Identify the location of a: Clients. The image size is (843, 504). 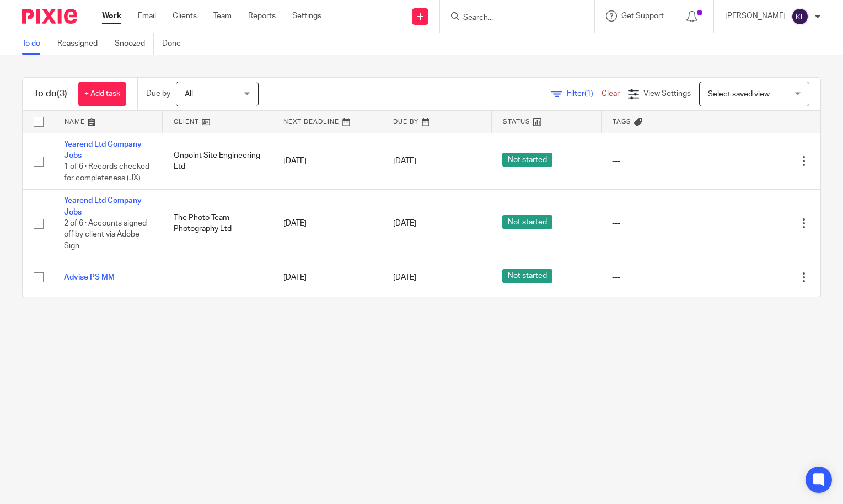
(185, 16).